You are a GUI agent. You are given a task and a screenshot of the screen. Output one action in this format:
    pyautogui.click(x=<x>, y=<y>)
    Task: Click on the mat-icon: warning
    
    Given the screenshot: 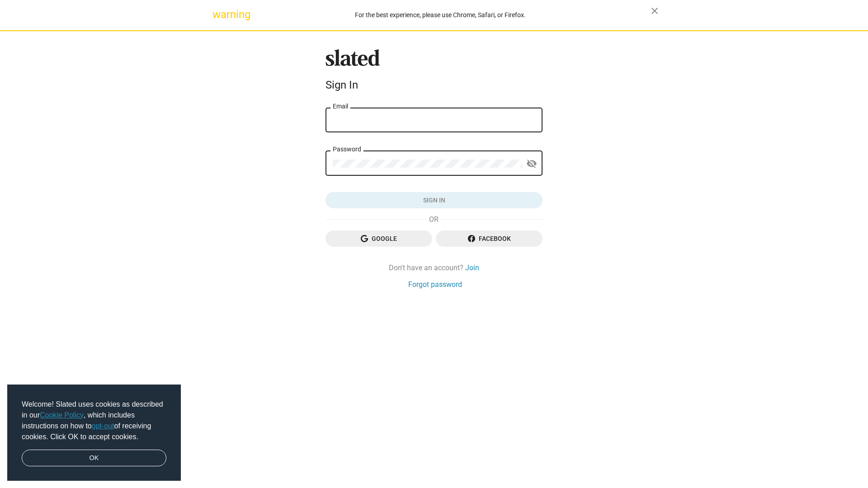 What is the action you would take?
    pyautogui.click(x=218, y=14)
    